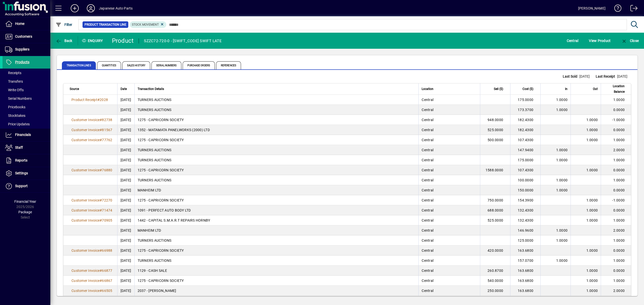  Describe the element at coordinates (107, 170) in the screenshot. I see `span: 76880` at that location.